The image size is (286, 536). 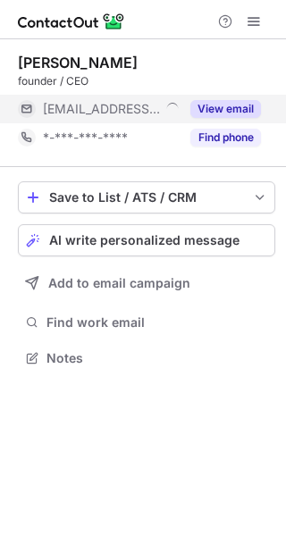 What do you see at coordinates (146, 81) in the screenshot?
I see `div: founder / CEO` at bounding box center [146, 81].